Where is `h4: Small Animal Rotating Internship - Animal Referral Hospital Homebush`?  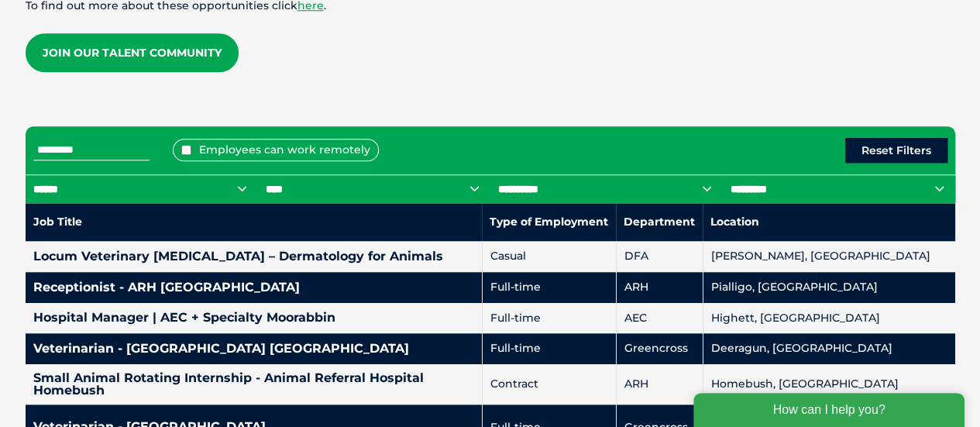 h4: Small Animal Rotating Internship - Animal Referral Hospital Homebush is located at coordinates (253, 385).